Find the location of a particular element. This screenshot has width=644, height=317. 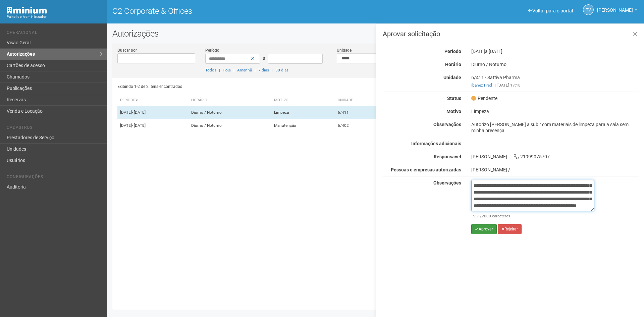

h2: Autorizações is located at coordinates (376, 33).